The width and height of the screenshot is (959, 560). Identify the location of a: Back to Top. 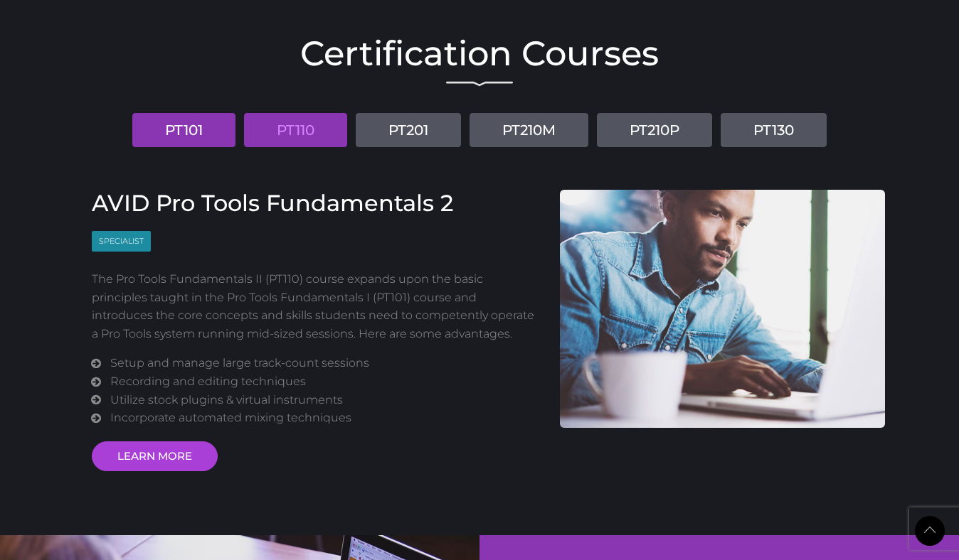
(929, 531).